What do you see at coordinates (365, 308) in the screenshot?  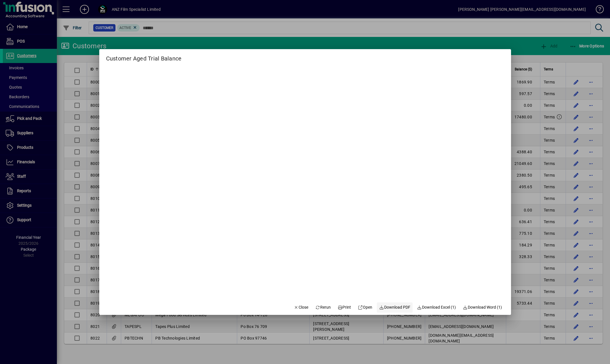 I see `a: Open` at bounding box center [365, 308].